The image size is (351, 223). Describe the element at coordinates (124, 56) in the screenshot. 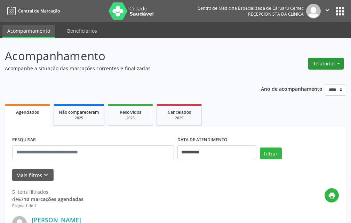

I see `p: Acompanhamento` at that location.